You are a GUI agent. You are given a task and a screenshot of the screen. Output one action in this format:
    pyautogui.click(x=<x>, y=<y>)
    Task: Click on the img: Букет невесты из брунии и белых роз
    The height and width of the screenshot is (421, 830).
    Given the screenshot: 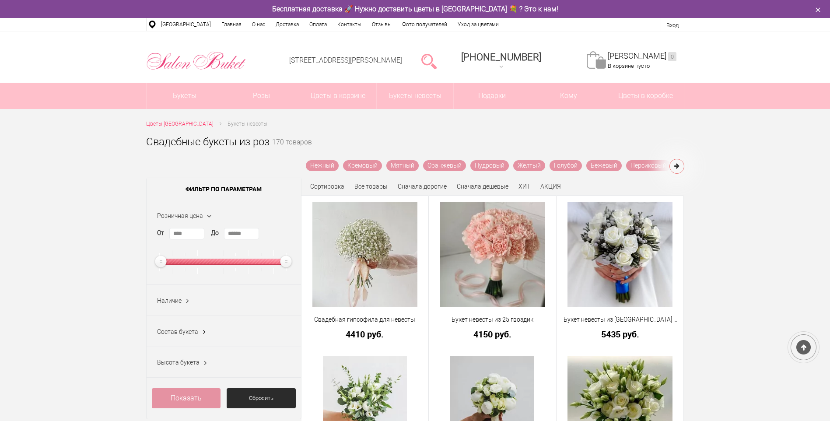 What is the action you would take?
    pyautogui.click(x=620, y=255)
    